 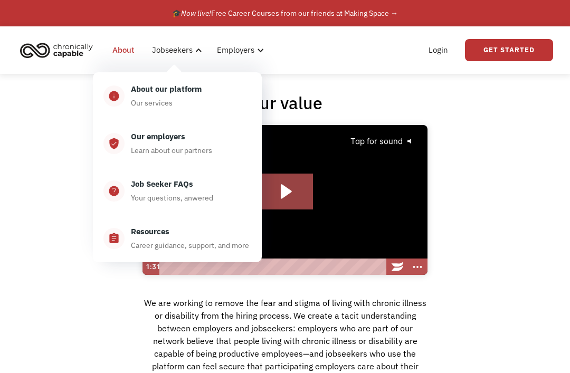 I want to click on div: 🎓 Free Career Courses from our friends at Making Space →, so click(x=285, y=13).